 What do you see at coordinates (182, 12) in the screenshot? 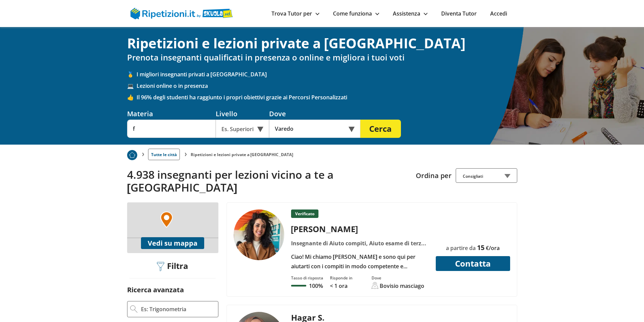
I see `a: logo Skuola.net | Ripetizioni.it` at bounding box center [182, 12].